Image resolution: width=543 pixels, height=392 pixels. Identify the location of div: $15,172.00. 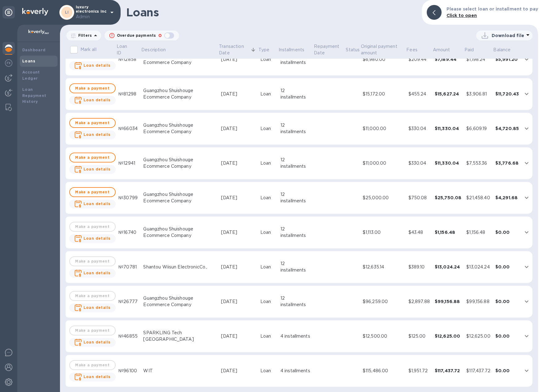
(383, 94).